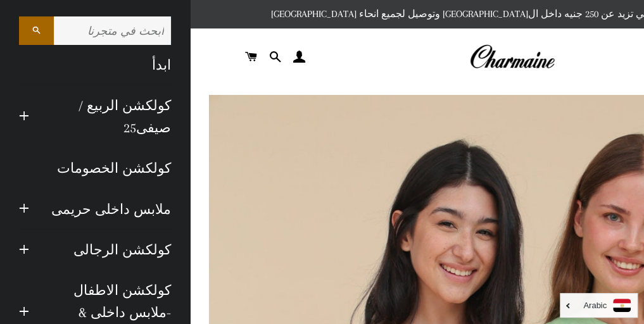  Describe the element at coordinates (511, 57) in the screenshot. I see `img: Charmaine Egypt` at that location.